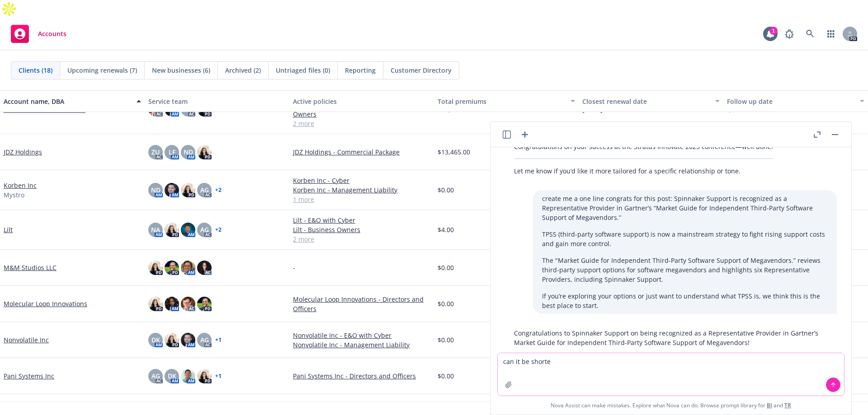  Describe the element at coordinates (362, 101) in the screenshot. I see `div: Active policies` at that location.